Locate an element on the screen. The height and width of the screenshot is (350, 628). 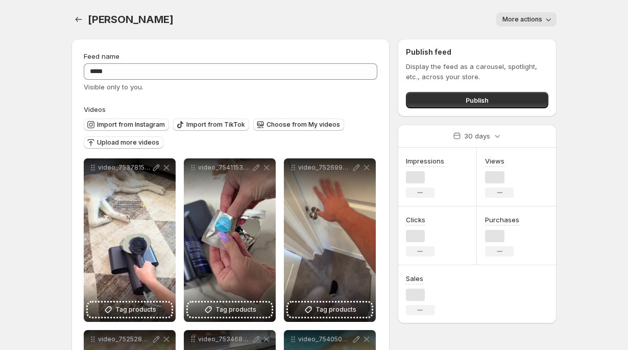
span: Videos is located at coordinates (94, 109).